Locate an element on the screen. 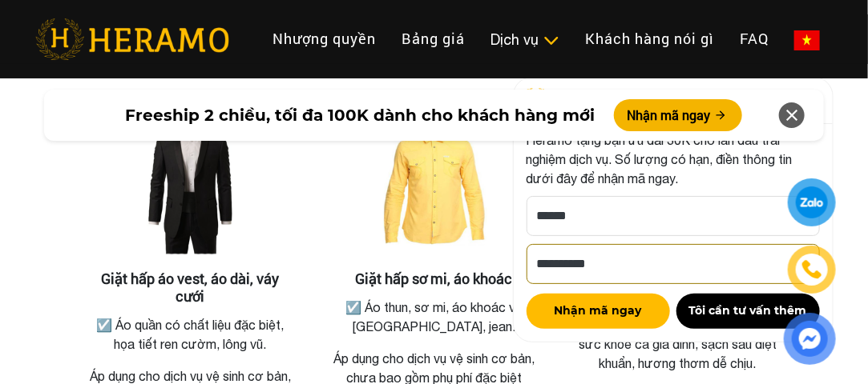  img: Giặt hấp áo vest, áo dài, váy cưới is located at coordinates (191, 192).